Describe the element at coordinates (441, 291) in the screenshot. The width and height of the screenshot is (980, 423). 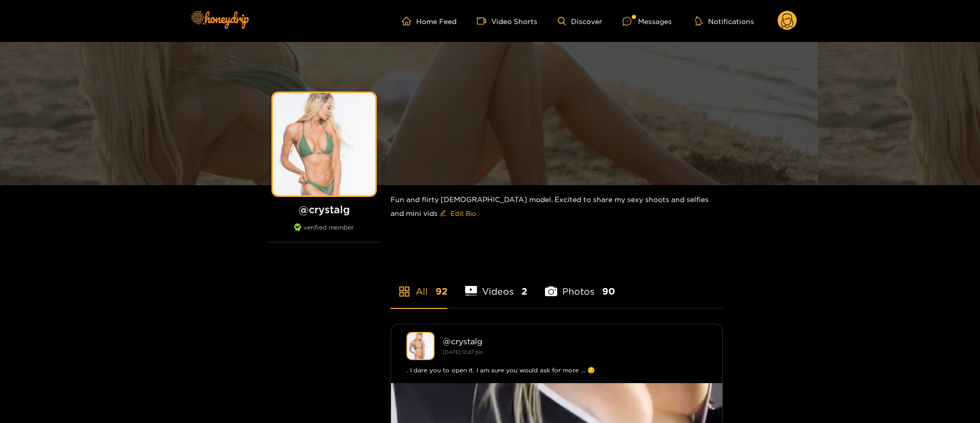
I see `span: 92` at that location.